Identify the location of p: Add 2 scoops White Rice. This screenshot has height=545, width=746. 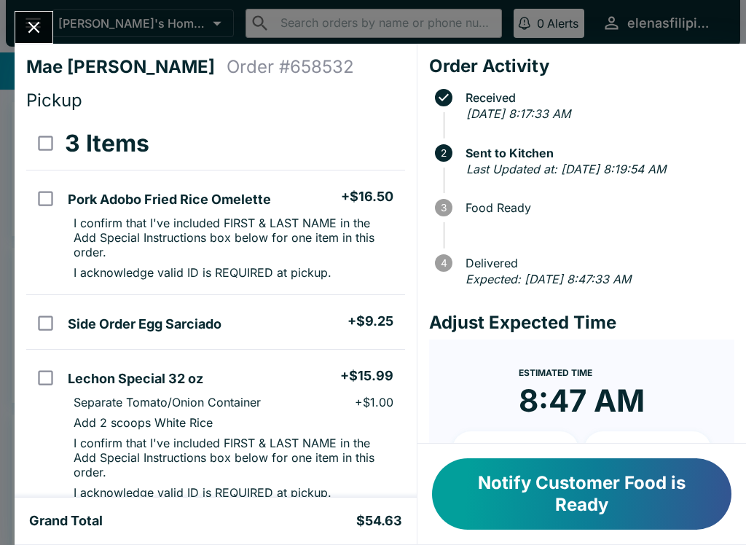
(143, 422).